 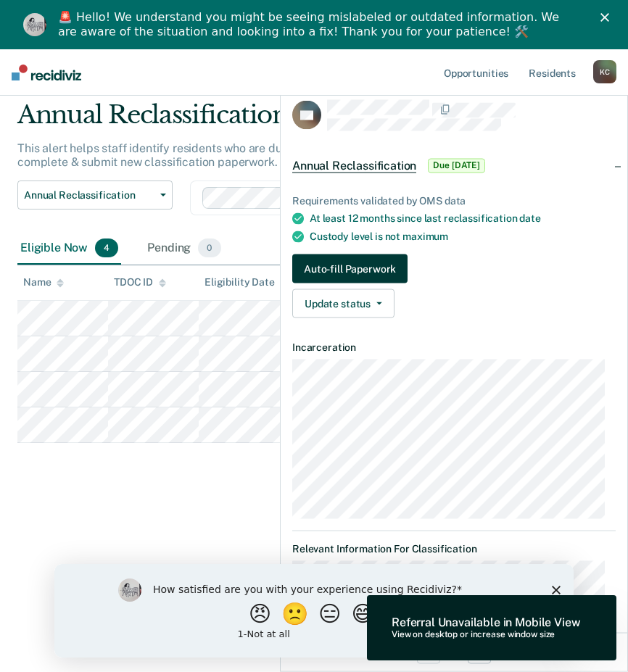 I want to click on p: This alert helps staff identify residents who are due for annual custody reclassification and dir..., so click(x=296, y=155).